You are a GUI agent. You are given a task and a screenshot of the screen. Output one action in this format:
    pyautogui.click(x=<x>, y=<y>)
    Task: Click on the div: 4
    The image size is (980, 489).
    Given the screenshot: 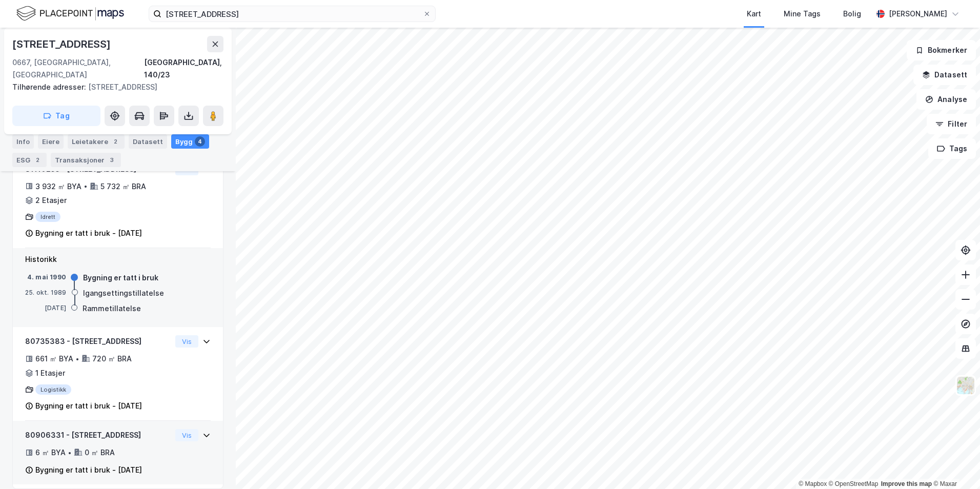 What is the action you would take?
    pyautogui.click(x=200, y=142)
    